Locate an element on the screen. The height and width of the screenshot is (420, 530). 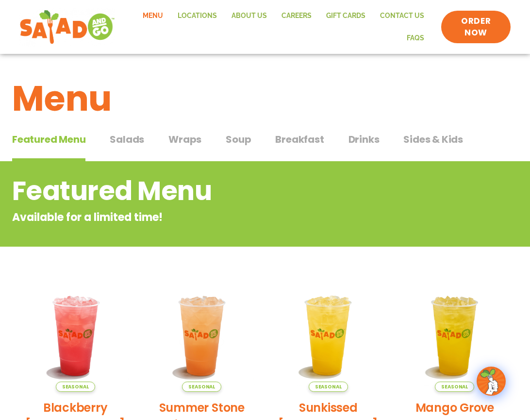
img: new-SAG-logo-768×292 is located at coordinates (67, 27).